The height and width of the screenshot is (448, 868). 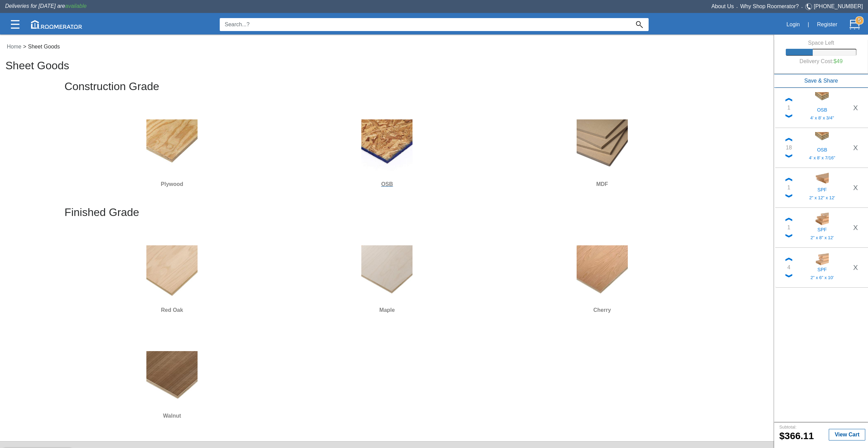 What do you see at coordinates (14, 47) in the screenshot?
I see `a: Home` at bounding box center [14, 47].